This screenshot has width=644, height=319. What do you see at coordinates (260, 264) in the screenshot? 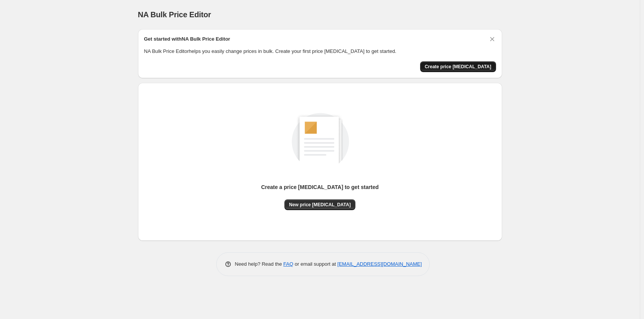
I see `span: Need help? Read the` at bounding box center [260, 264].